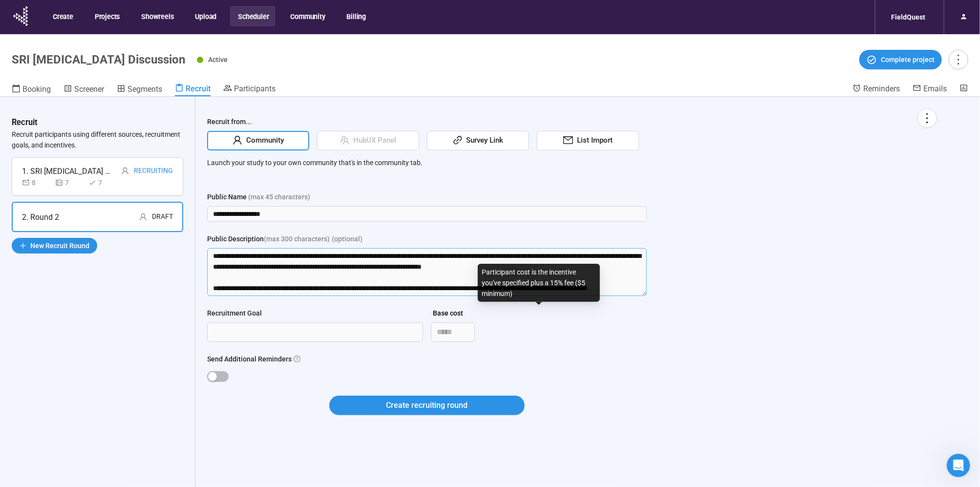 The height and width of the screenshot is (487, 980). I want to click on h3: Recruit, so click(25, 122).